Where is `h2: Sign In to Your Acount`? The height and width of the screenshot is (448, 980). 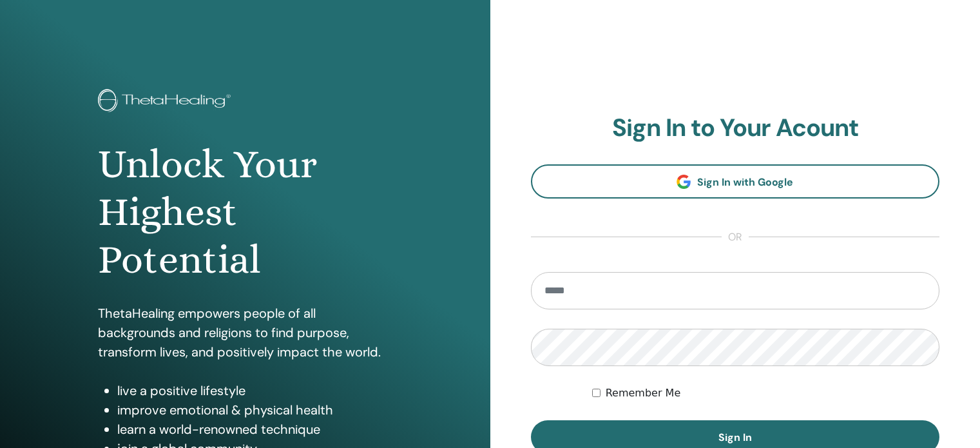
h2: Sign In to Your Acount is located at coordinates (736, 128).